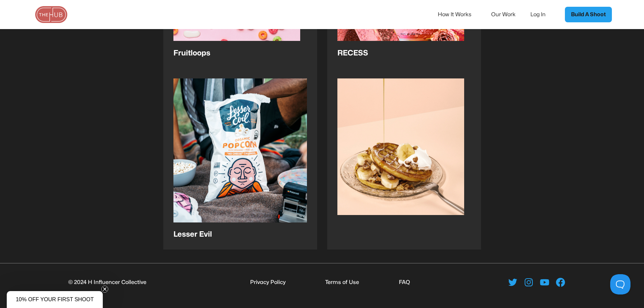 This screenshot has width=644, height=308. Describe the element at coordinates (240, 53) in the screenshot. I see `h4: Fruitloops` at that location.